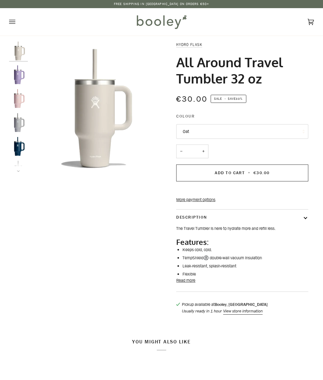  Describe the element at coordinates (192, 151) in the screenshot. I see `input: Quantity` at that location.